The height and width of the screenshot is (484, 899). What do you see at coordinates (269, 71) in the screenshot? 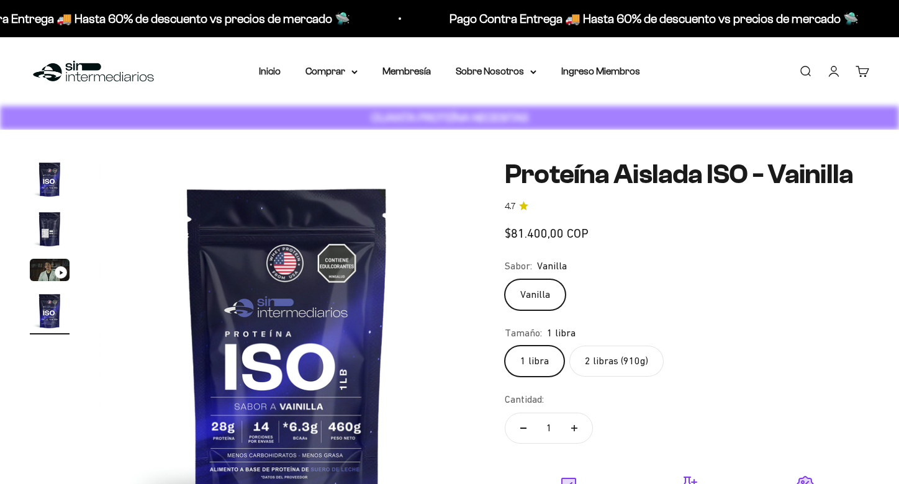
I see `a: Inicio` at bounding box center [269, 71].